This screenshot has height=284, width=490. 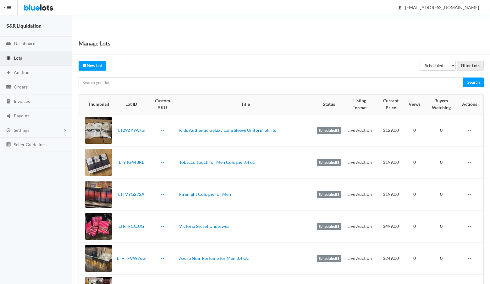 I want to click on span: Orders, so click(x=21, y=87).